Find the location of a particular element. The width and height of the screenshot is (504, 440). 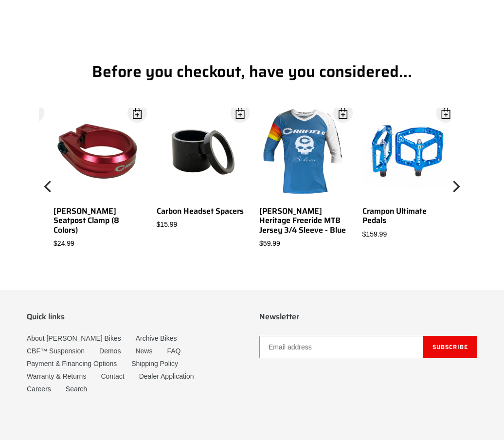

a: News is located at coordinates (144, 351).